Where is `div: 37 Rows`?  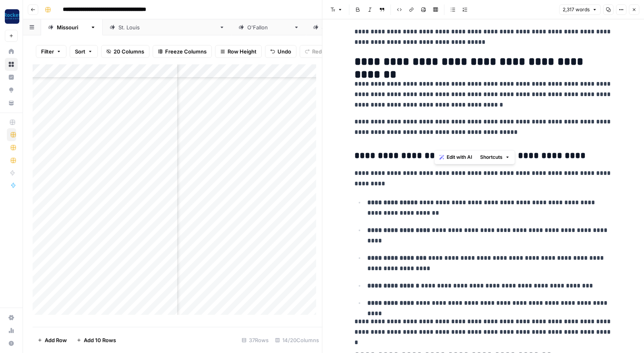
div: 37 Rows is located at coordinates (255, 340).